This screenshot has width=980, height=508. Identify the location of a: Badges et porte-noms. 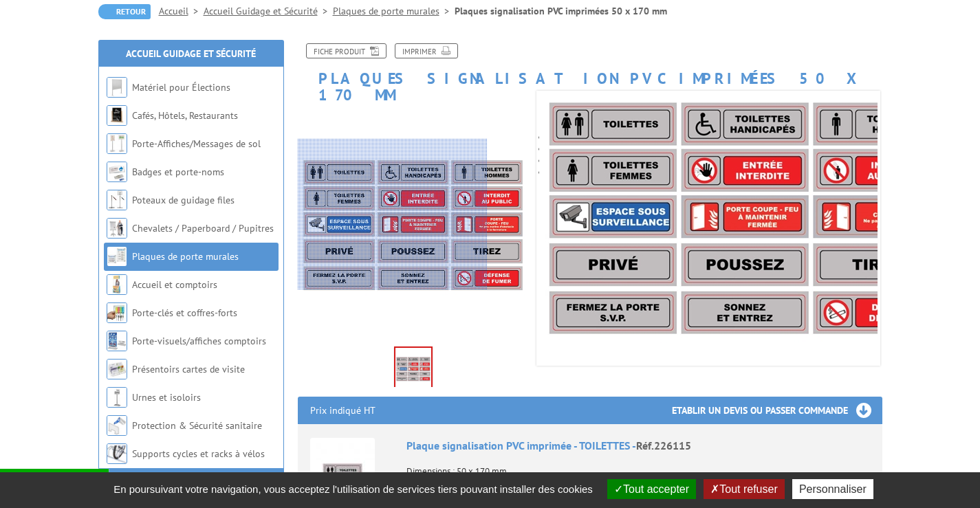
(178, 172).